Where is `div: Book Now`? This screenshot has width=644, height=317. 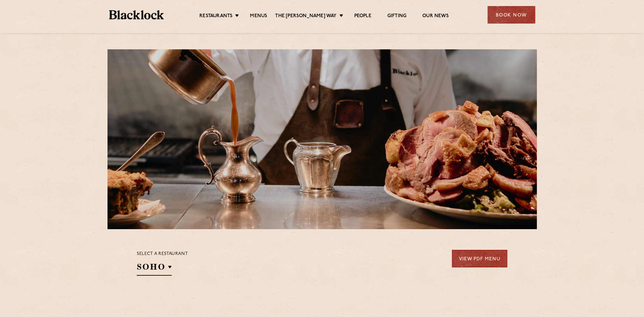 div: Book Now is located at coordinates (511, 15).